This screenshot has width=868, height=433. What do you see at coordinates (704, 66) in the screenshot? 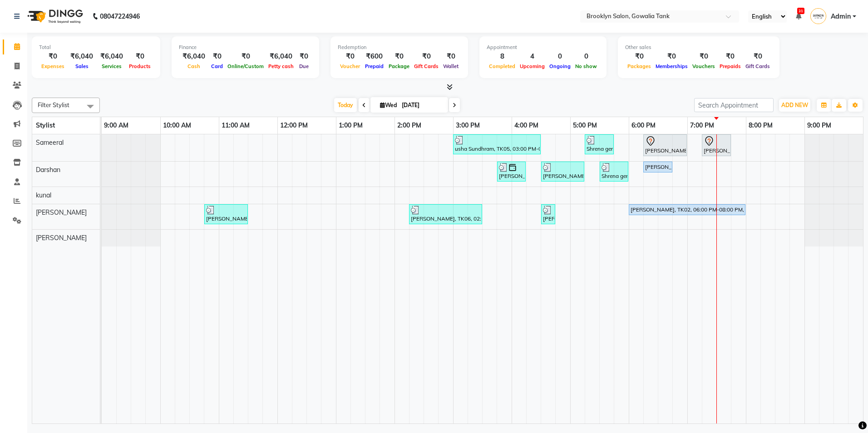
I see `span: Vouchers` at bounding box center [704, 66].